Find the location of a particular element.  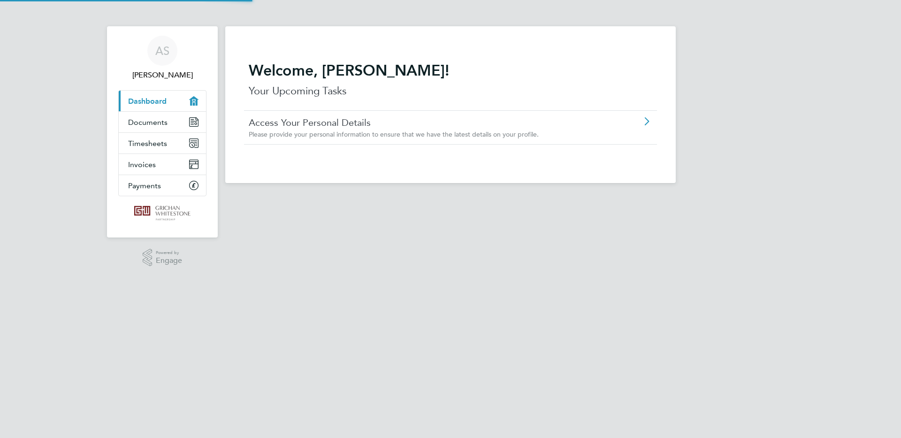

span: Alan Sawyer is located at coordinates (162, 75).